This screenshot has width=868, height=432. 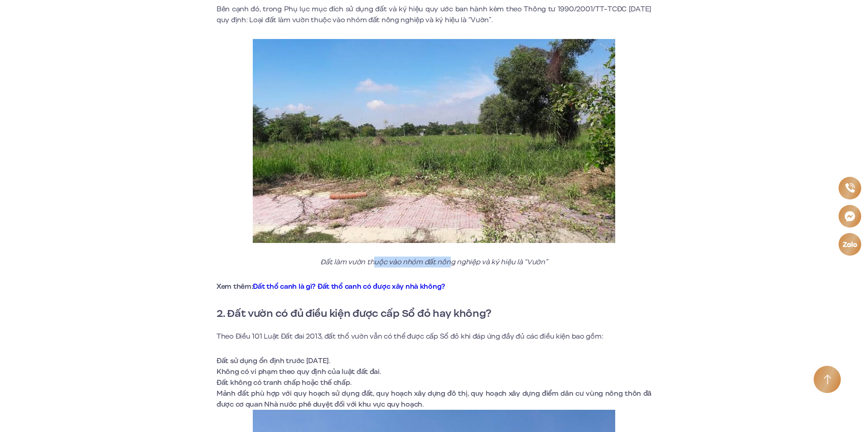 What do you see at coordinates (827, 380) in the screenshot?
I see `img: Arrow icon` at bounding box center [827, 380].